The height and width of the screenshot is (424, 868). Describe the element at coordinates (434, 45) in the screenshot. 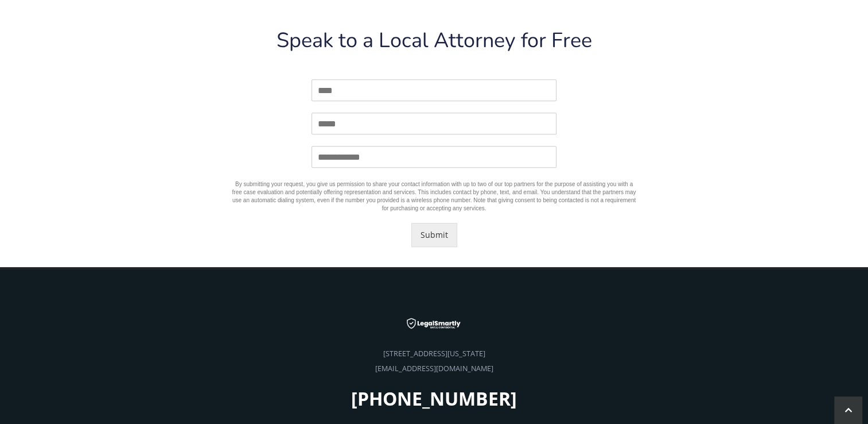

I see `div: Speak to a Local Attorney for Free` at that location.